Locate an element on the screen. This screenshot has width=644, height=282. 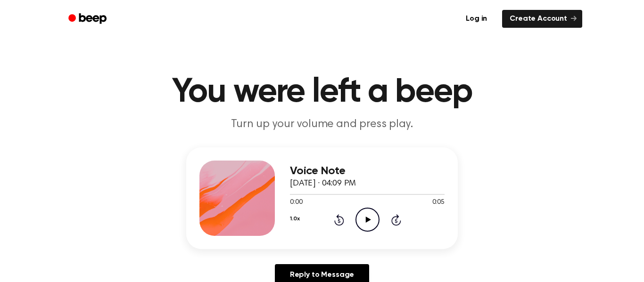
a: Beep is located at coordinates (88, 19).